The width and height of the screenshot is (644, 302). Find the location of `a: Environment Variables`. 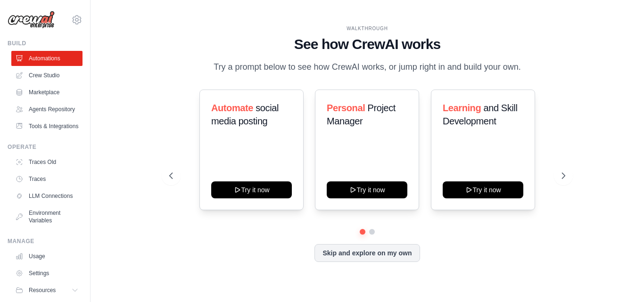

a: Environment Variables is located at coordinates (46, 217).